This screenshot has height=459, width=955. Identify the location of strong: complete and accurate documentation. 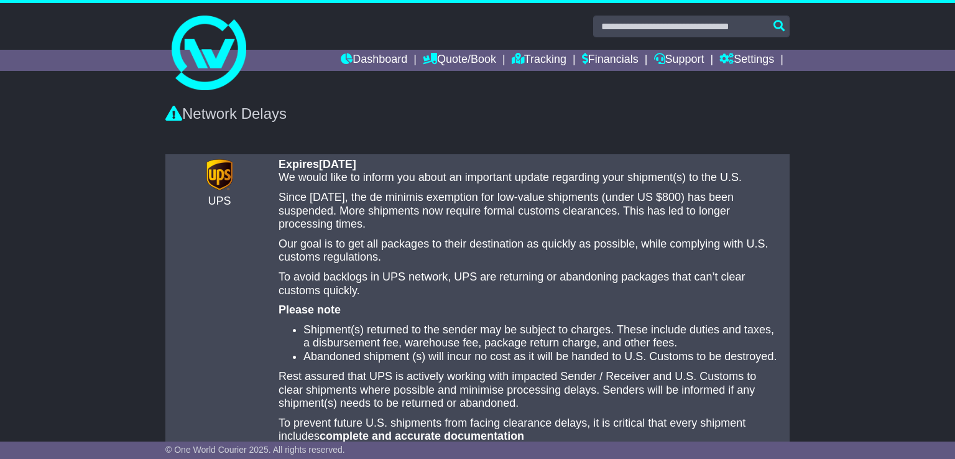
(422, 436).